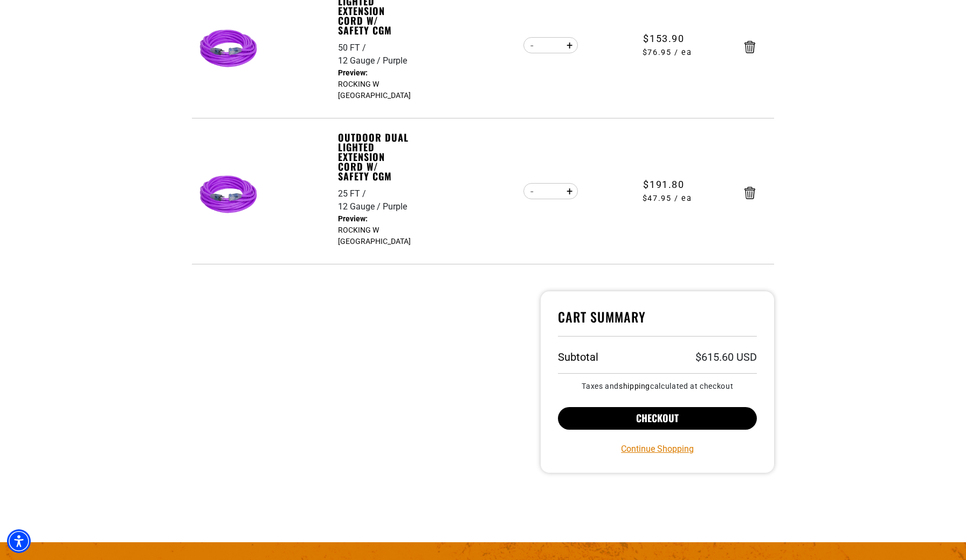 The height and width of the screenshot is (560, 966). I want to click on h3: Subtotal, so click(578, 357).